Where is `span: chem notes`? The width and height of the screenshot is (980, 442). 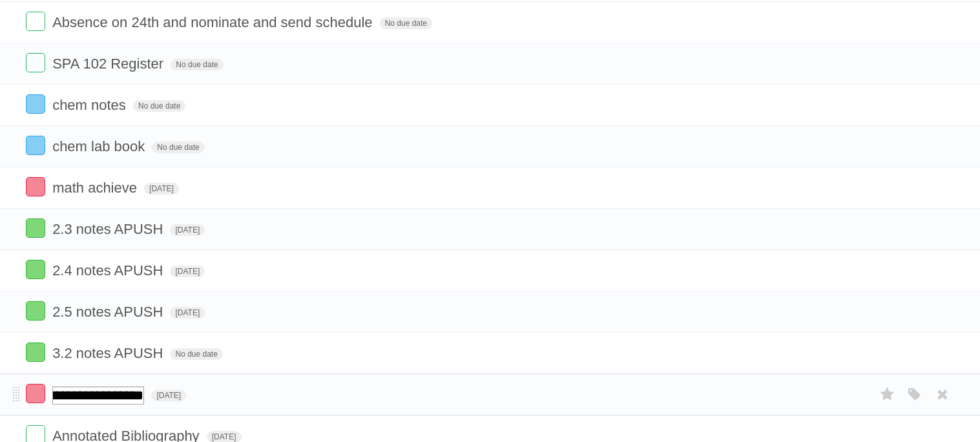 span: chem notes is located at coordinates (91, 105).